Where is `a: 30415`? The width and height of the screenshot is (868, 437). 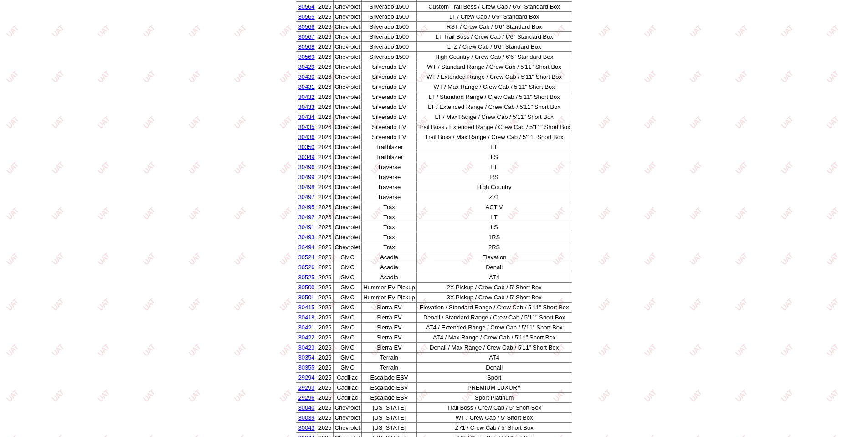
a: 30415 is located at coordinates (306, 307).